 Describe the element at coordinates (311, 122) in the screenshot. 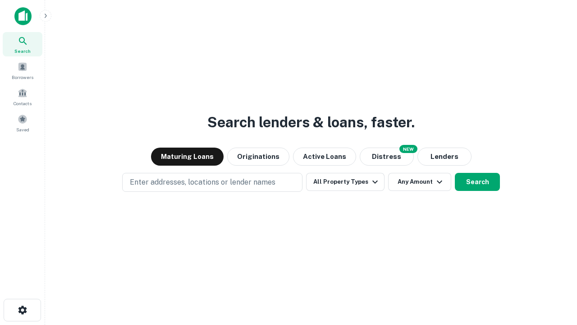

I see `h3: Search lenders & loans, faster.` at that location.